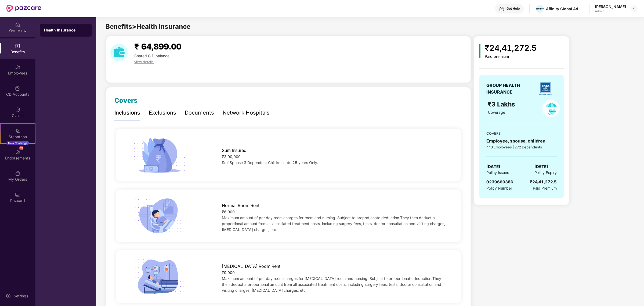 This screenshot has width=644, height=306. What do you see at coordinates (66, 30) in the screenshot?
I see `div: Health Insurance` at bounding box center [66, 30].